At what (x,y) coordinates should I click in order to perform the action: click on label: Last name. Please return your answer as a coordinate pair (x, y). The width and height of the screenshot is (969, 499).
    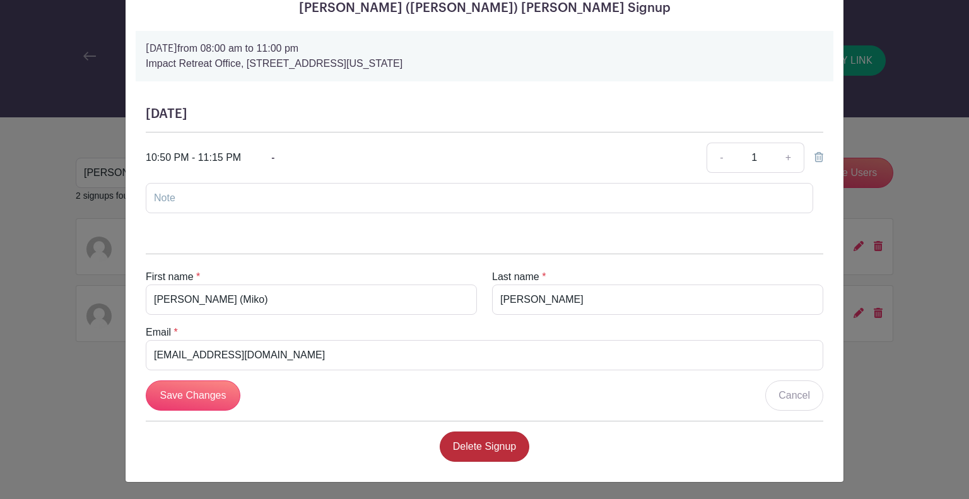
    Looking at the image, I should click on (516, 277).